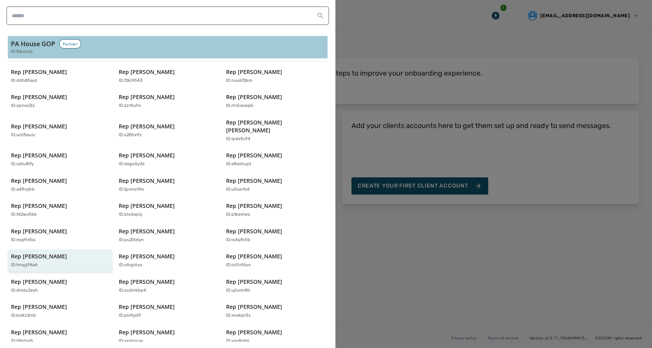  Describe the element at coordinates (240, 106) in the screenshot. I see `p: ID: rm5oswpb` at that location.